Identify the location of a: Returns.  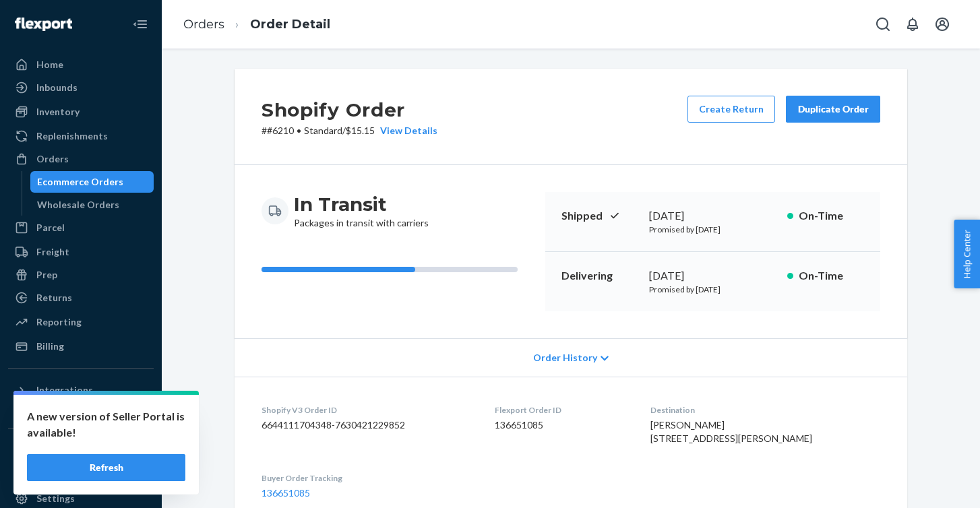
(81, 298).